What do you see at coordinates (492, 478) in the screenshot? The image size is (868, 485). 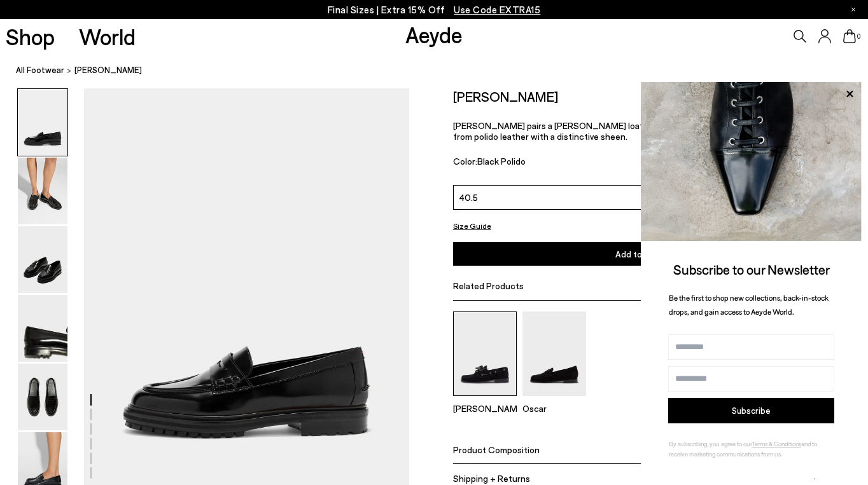 I see `span: Shipping + Returns` at bounding box center [492, 478].